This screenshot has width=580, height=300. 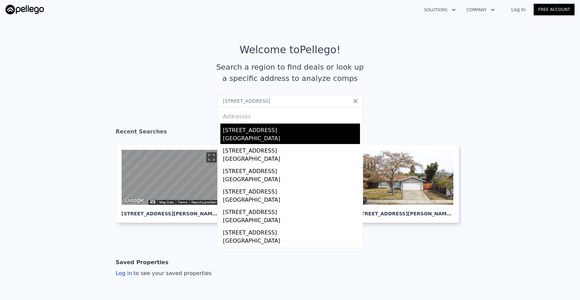 What do you see at coordinates (290, 115) in the screenshot?
I see `div: Addresses` at bounding box center [290, 115].